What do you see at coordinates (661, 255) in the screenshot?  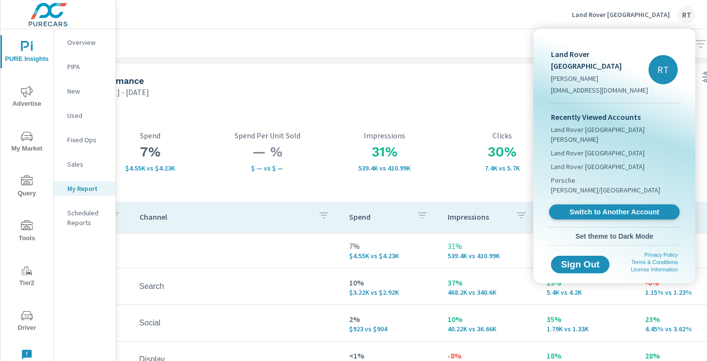 I see `a: Privacy Policy` at bounding box center [661, 255].